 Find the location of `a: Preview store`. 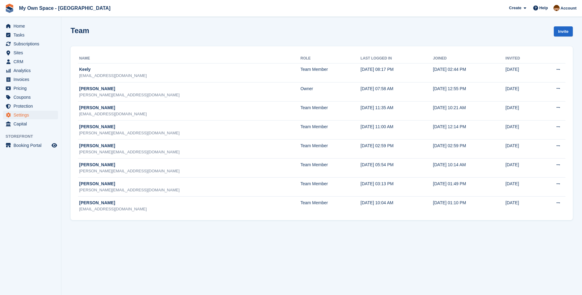

a: Preview store is located at coordinates (54, 145).